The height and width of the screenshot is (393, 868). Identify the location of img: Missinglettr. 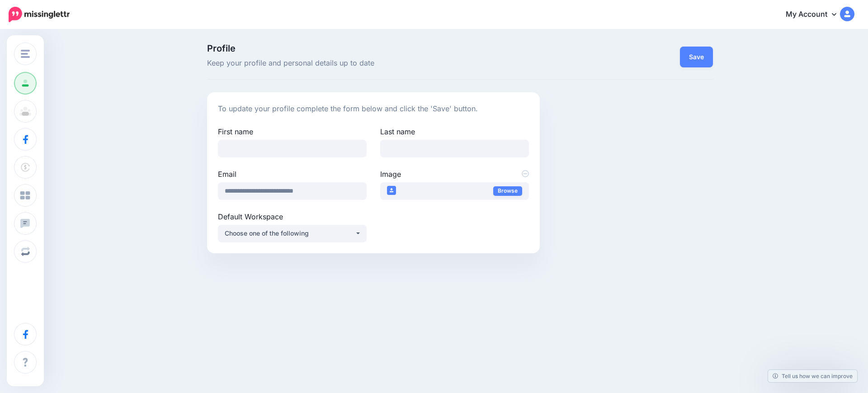
(39, 14).